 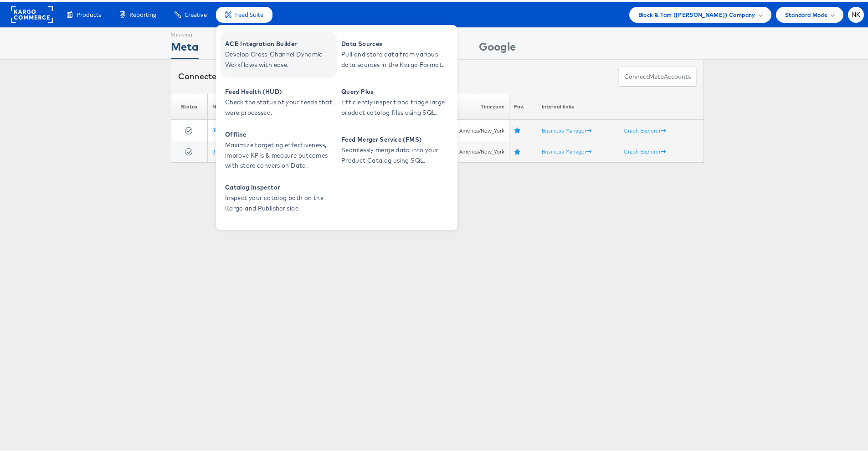 I want to click on a: Feed Merger Service (FMS) Seamlessly merge data into your Product Catalog using SQL., so click(x=394, y=149).